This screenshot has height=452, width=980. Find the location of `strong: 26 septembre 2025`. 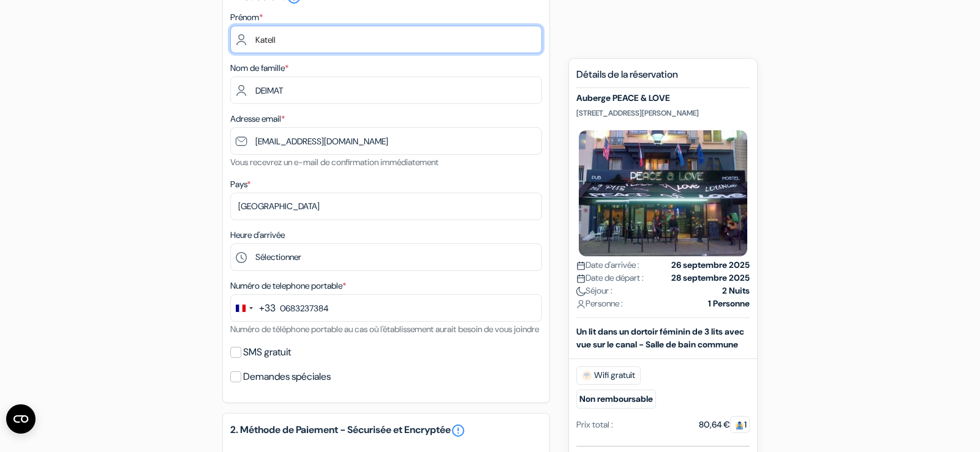

strong: 26 septembre 2025 is located at coordinates (710, 265).